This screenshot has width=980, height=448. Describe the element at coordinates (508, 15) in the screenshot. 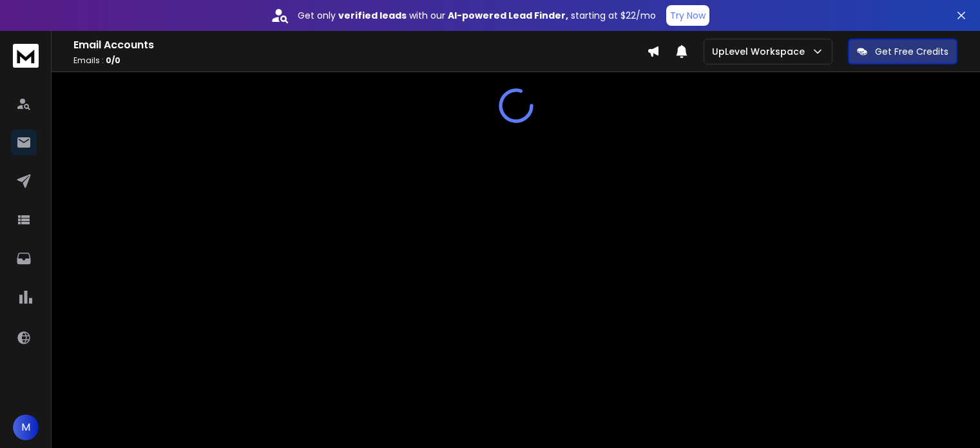

I see `strong: AI-powered Lead Finder,` at that location.